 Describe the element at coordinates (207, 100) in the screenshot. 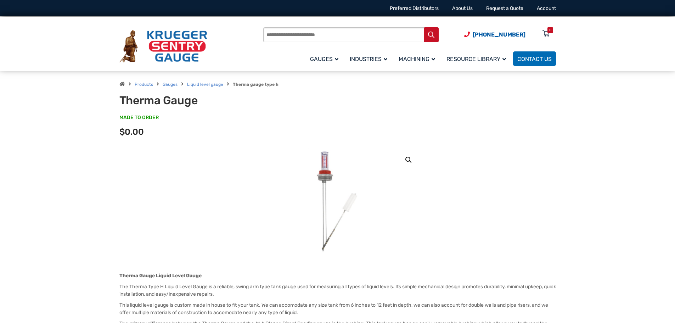

I see `h1: Therma Gauge` at that location.